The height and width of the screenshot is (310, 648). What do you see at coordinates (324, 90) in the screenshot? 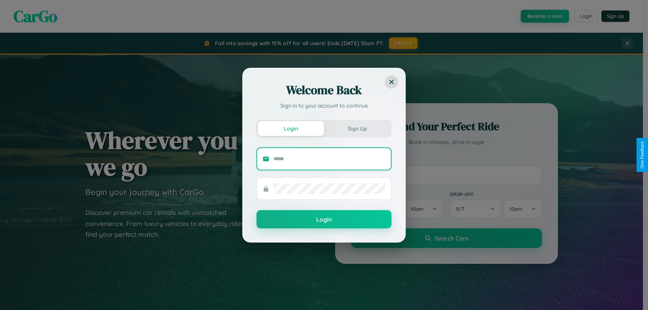
I see `h2: Welcome Back` at bounding box center [324, 90].